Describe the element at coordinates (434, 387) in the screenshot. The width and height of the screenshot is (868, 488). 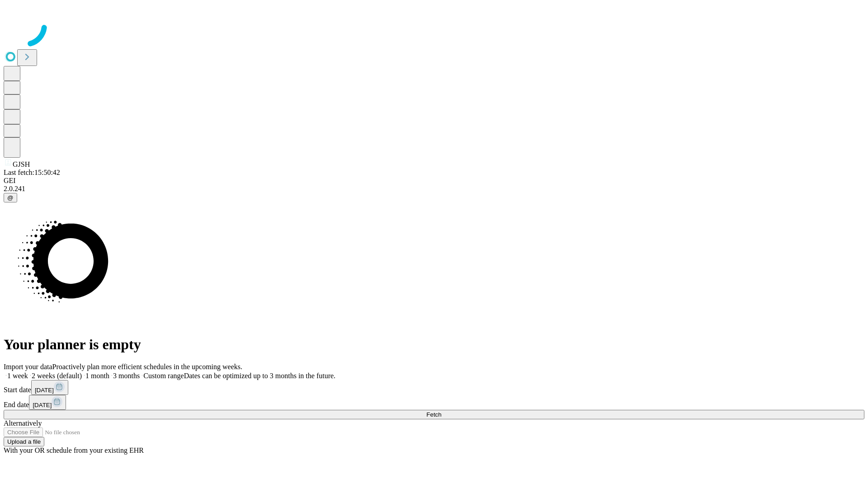
I see `div: Start date` at that location.